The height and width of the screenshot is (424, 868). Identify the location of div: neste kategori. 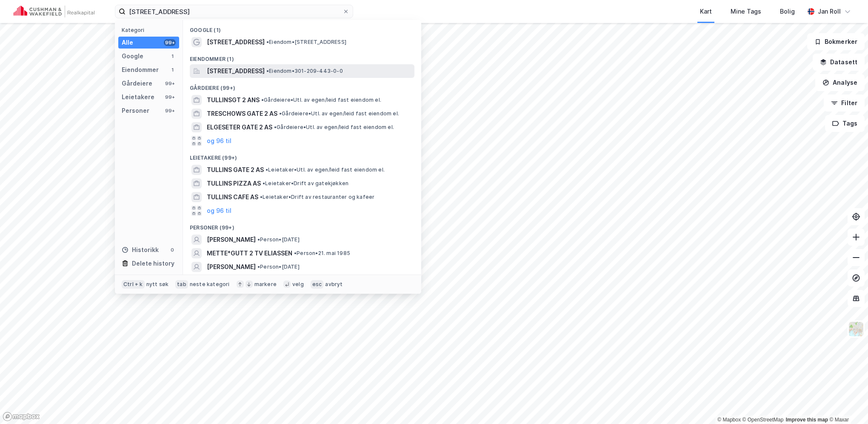
(210, 284).